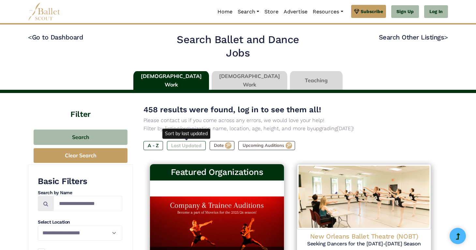 This screenshot has height=250, width=476. I want to click on h4: Select Location, so click(80, 222).